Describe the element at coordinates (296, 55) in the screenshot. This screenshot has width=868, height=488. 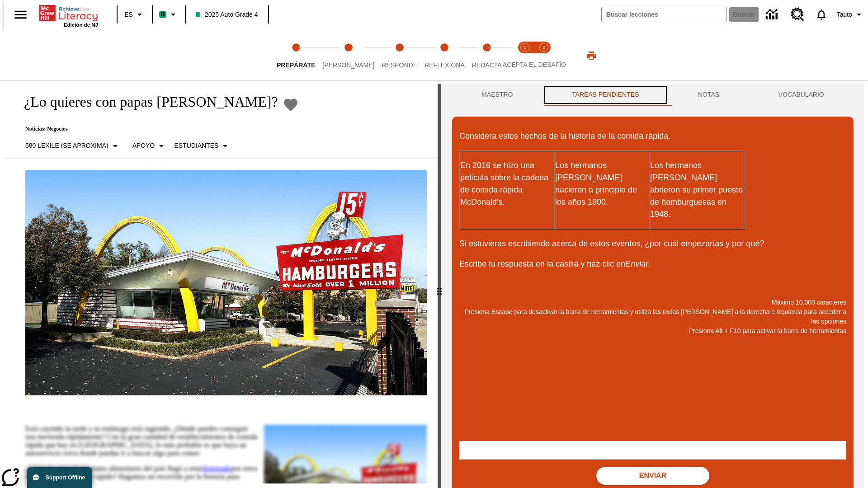
I see `button: Prepárate step 1 of 5` at that location.